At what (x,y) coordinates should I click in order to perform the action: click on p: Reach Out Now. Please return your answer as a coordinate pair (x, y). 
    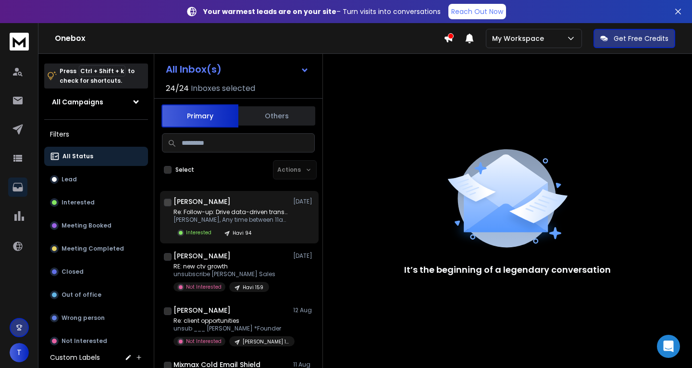
    Looking at the image, I should click on (477, 12).